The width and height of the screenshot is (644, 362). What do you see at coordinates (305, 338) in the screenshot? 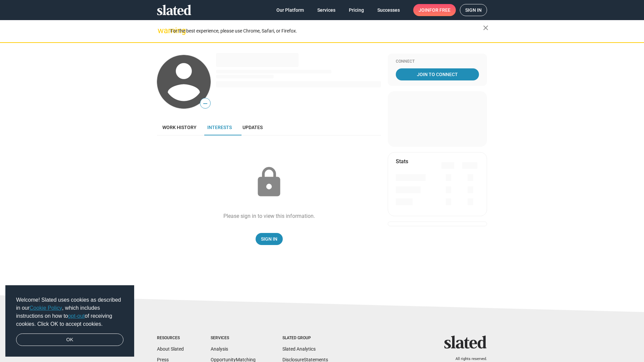
I see `div: Slated Group` at bounding box center [305, 338].